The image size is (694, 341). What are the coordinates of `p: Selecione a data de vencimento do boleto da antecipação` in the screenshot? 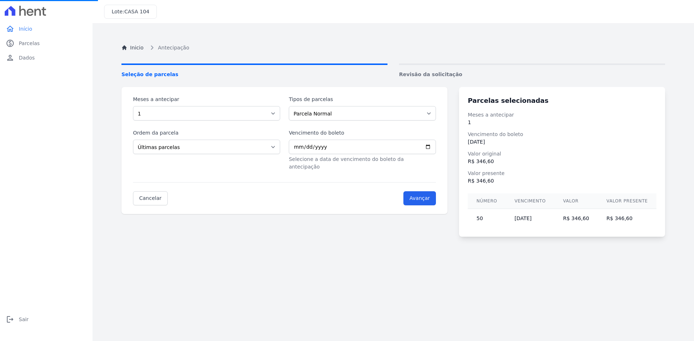 It's located at (362, 163).